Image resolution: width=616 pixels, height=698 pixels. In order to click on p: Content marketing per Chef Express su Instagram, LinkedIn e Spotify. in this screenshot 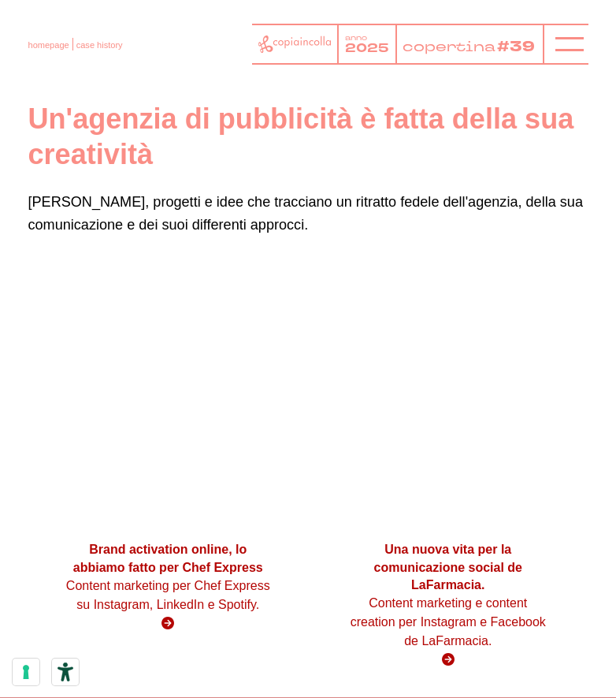, I will do `click(168, 595)`.